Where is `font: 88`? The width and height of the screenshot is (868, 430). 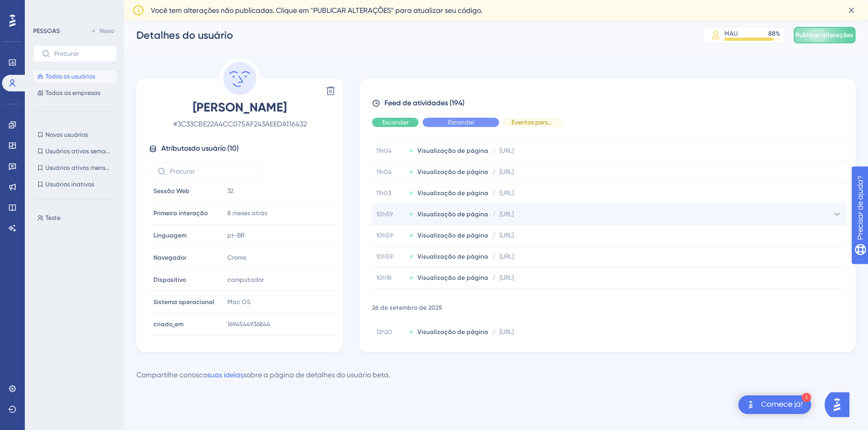 font: 88 is located at coordinates (771, 34).